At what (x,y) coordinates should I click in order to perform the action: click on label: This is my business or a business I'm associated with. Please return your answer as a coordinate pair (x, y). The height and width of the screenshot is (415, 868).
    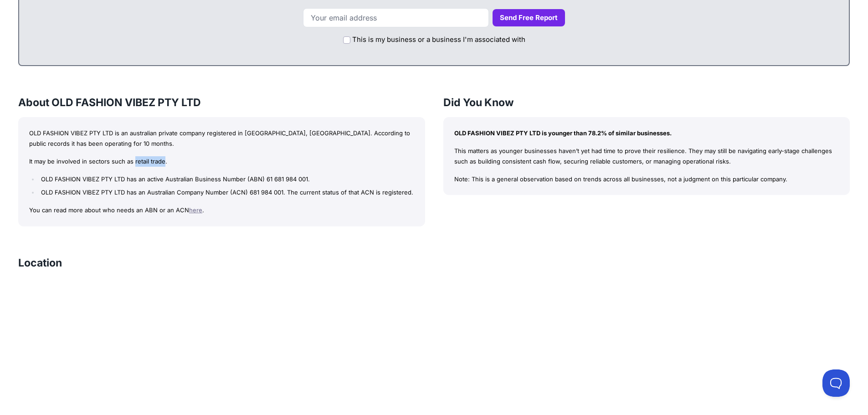
    Looking at the image, I should click on (438, 39).